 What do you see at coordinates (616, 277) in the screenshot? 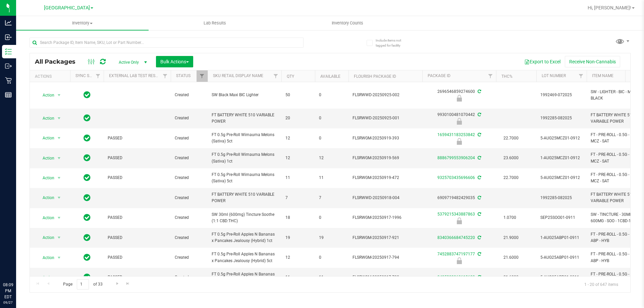
I see `span: FT - PRE-ROLL - 0.5G - 5CT - ABP - HYB` at bounding box center [616, 277].